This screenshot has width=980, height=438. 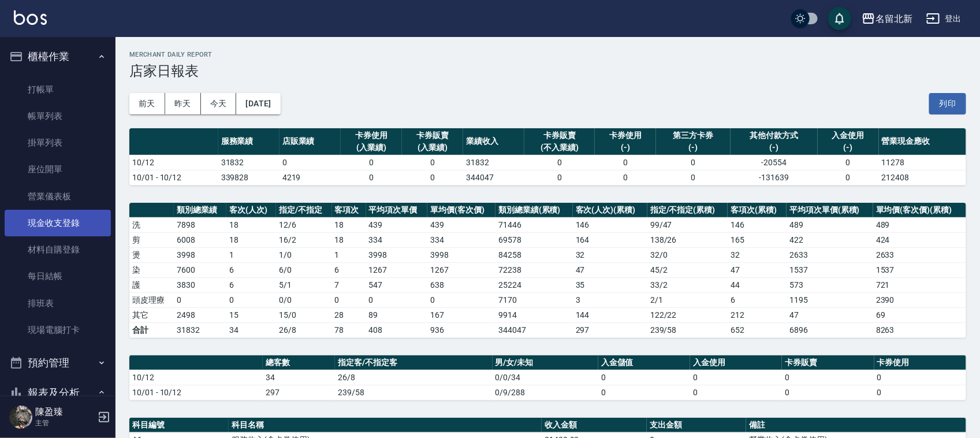 I want to click on td: 47, so click(x=757, y=270).